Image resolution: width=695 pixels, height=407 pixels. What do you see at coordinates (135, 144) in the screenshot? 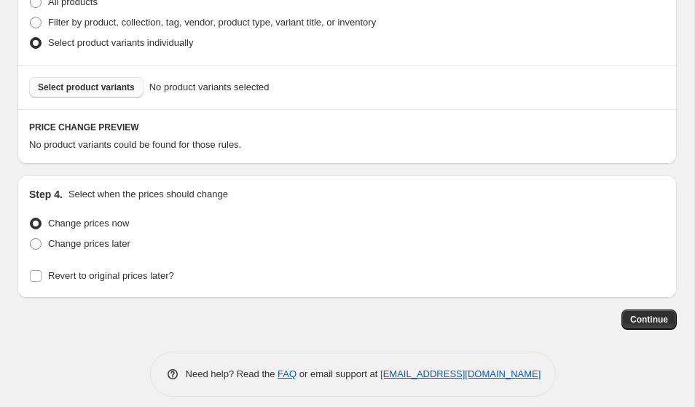
I see `span: No product variants could be found for those rules.` at bounding box center [135, 144].